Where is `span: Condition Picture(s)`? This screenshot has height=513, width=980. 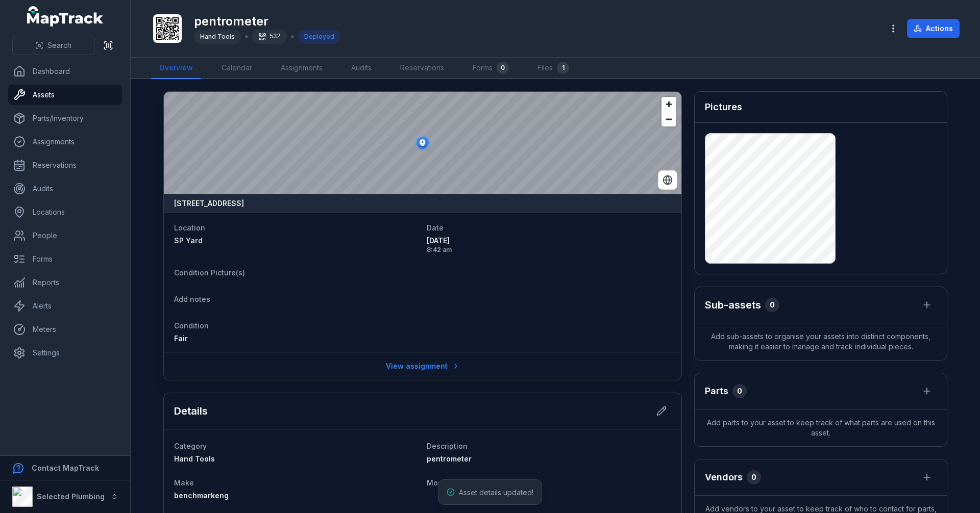 span: Condition Picture(s) is located at coordinates (209, 272).